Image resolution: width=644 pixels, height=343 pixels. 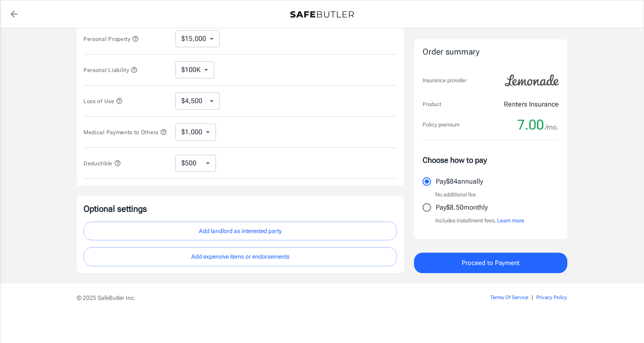 I want to click on span: Personal Property, so click(x=111, y=38).